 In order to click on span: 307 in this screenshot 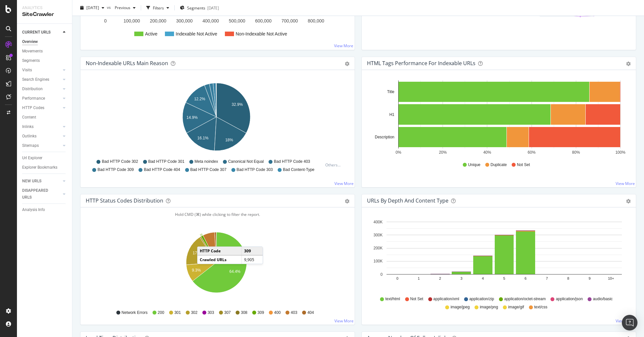, I will do `click(228, 313)`.